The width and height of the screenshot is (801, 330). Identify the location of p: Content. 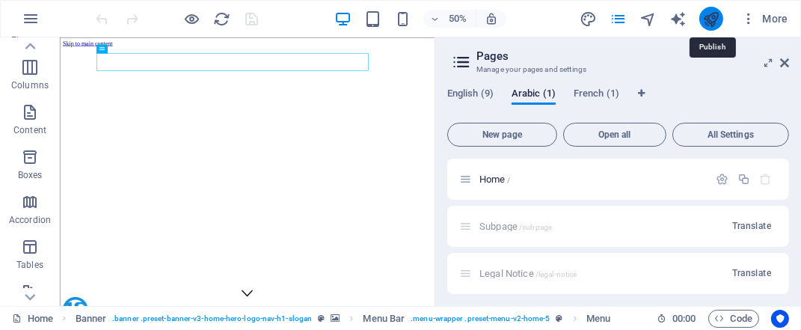
(30, 130).